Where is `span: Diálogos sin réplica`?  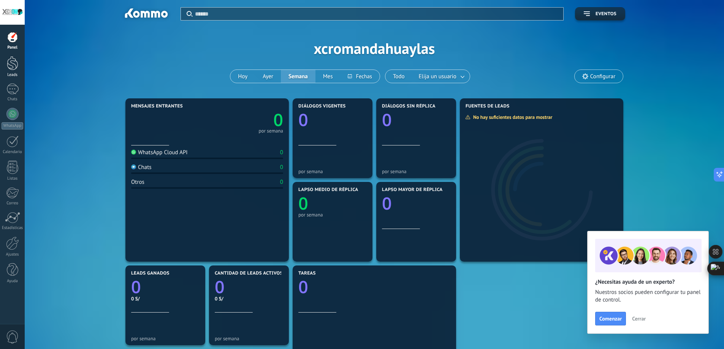 span: Diálogos sin réplica is located at coordinates (408, 106).